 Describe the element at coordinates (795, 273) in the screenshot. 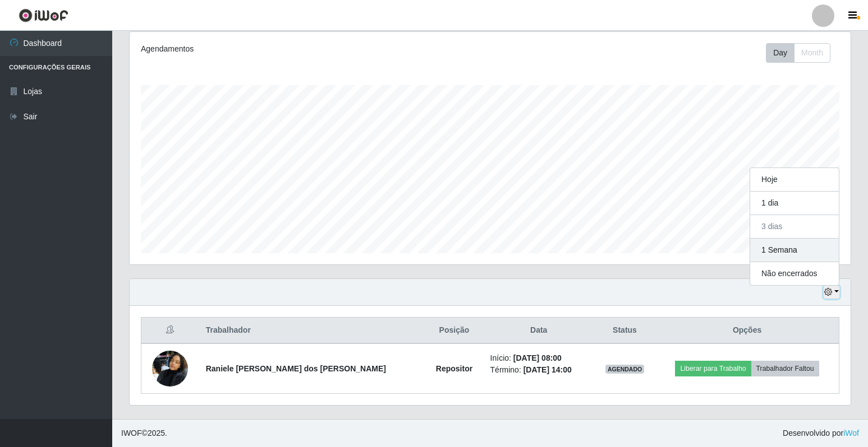

I see `button: Não encerrados` at that location.